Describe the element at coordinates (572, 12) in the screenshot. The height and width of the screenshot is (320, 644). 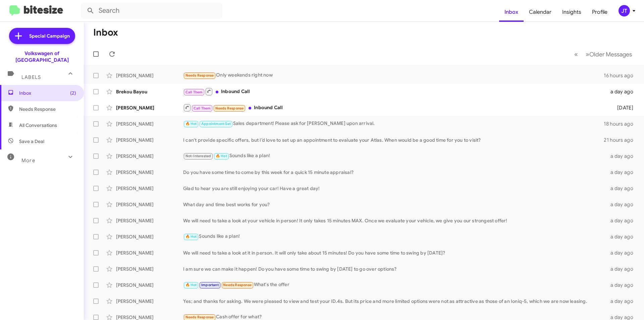
I see `span: Insights` at that location.